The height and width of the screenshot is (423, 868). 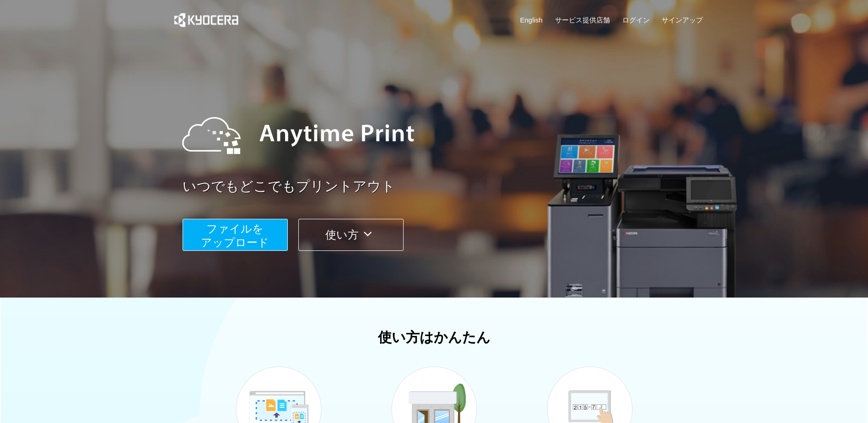 I want to click on span: ファイルを ​​アップロード, so click(x=234, y=235).